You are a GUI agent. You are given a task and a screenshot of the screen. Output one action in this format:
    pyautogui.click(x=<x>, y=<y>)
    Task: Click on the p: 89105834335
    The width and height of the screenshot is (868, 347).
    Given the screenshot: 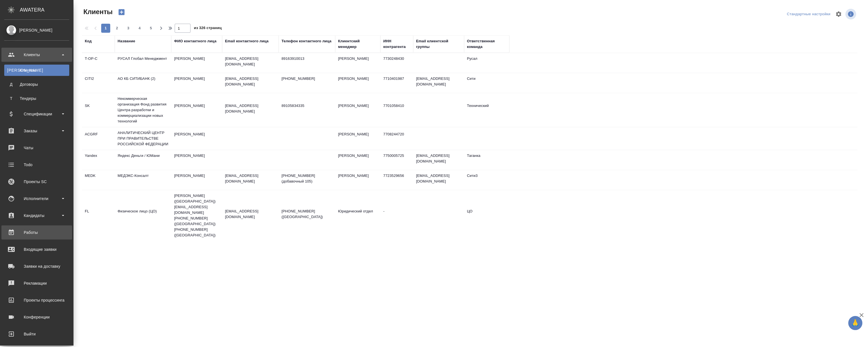 What is the action you would take?
    pyautogui.click(x=307, y=106)
    